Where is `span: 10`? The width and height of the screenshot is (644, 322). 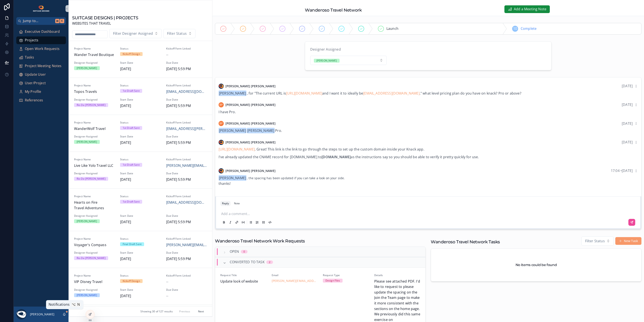 span: 10 is located at coordinates (515, 29).